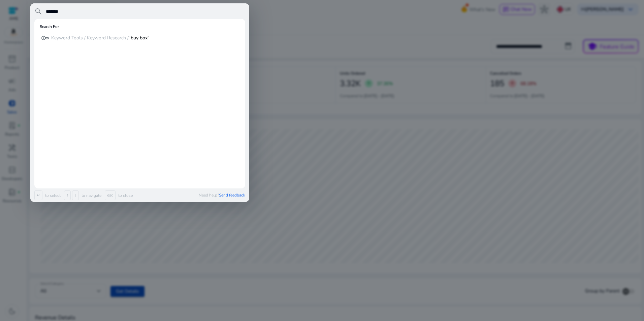 This screenshot has width=644, height=321. I want to click on span: Send feedback, so click(232, 195).